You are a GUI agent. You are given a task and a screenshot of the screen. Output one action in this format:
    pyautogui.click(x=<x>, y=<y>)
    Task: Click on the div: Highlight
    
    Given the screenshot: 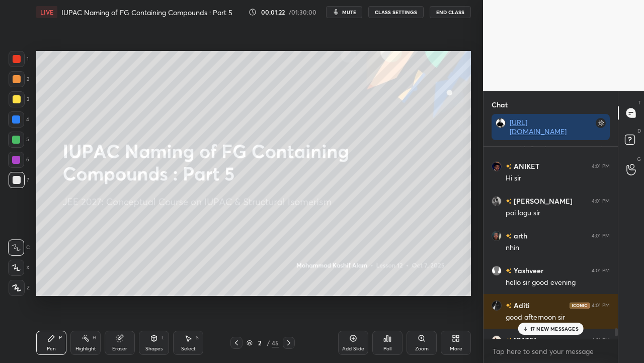 What is the action you would take?
    pyautogui.click(x=86, y=349)
    